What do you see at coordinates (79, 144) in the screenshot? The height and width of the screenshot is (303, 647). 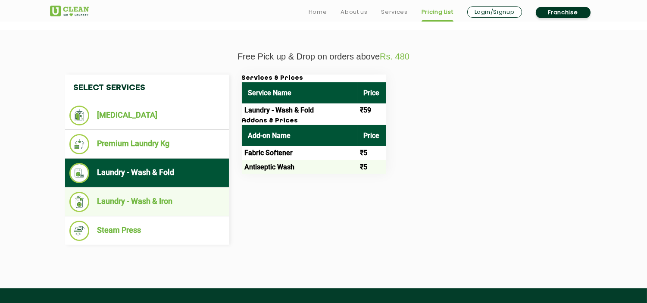 I see `img: Premium Laundry Kg` at bounding box center [79, 144].